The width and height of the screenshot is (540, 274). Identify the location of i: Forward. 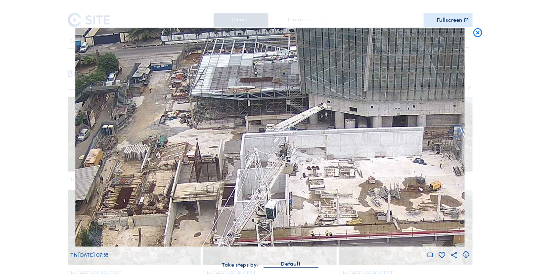
(84, 132).